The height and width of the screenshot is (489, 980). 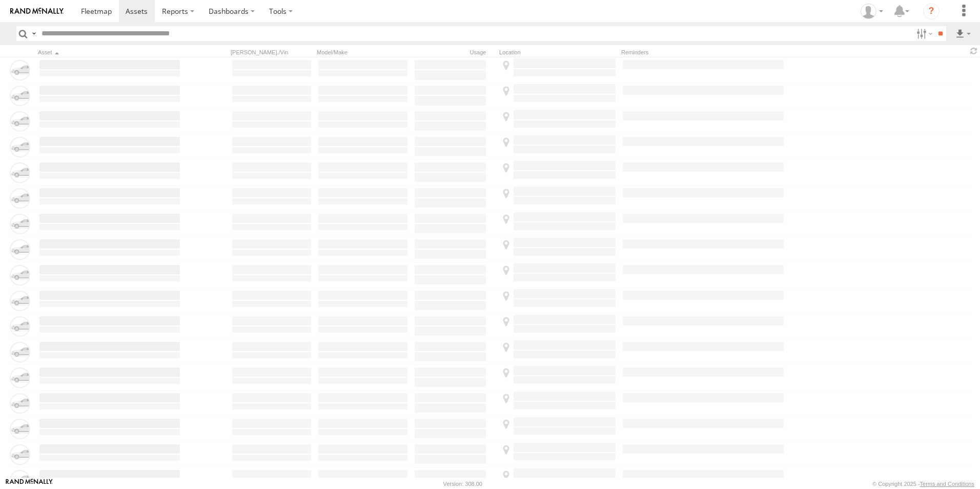 I want to click on div: Reminders, so click(x=703, y=52).